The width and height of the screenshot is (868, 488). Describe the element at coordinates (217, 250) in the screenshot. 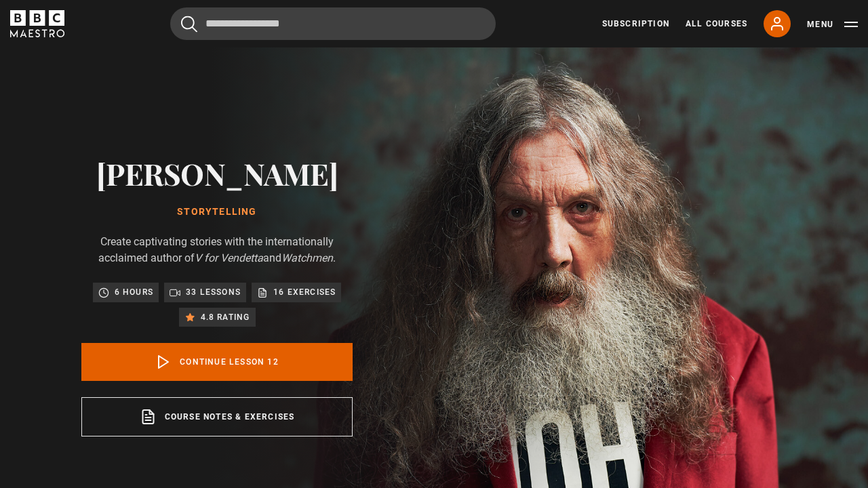

I see `p: Create captivating stories with the internationally acclaimed author of and .` at that location.